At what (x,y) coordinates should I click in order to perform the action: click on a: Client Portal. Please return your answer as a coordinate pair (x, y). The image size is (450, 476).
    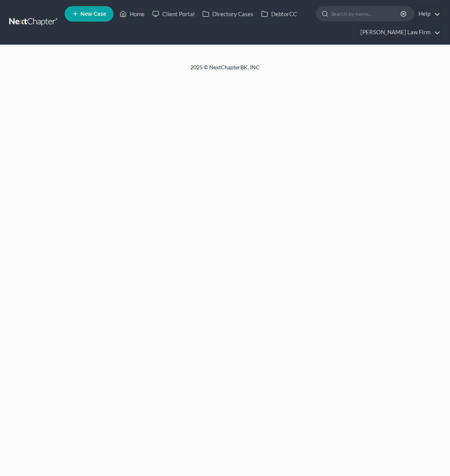
    Looking at the image, I should click on (173, 14).